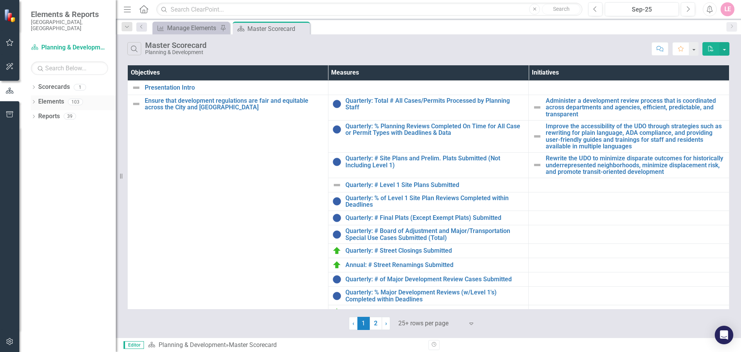 This screenshot has width=741, height=352. What do you see at coordinates (49, 116) in the screenshot?
I see `a: Reports` at bounding box center [49, 116].